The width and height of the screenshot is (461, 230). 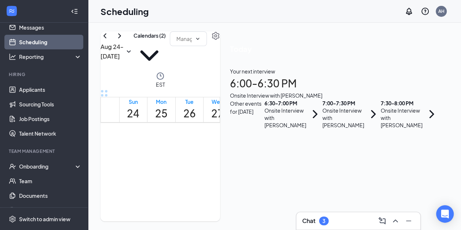 I want to click on div: Tue, so click(x=189, y=102).